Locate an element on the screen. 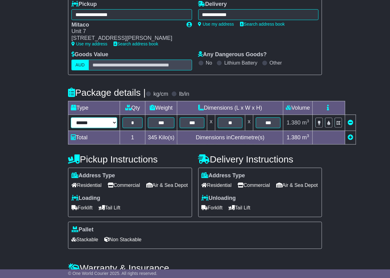  label: Delivery is located at coordinates (212, 4).